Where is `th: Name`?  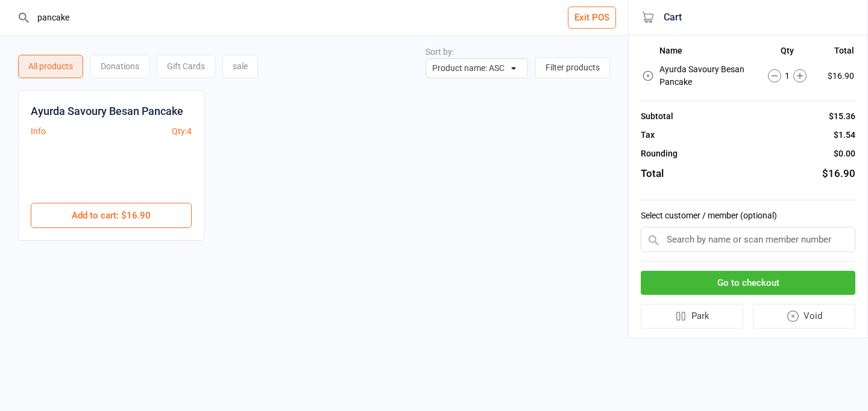
th: Name is located at coordinates (708, 53).